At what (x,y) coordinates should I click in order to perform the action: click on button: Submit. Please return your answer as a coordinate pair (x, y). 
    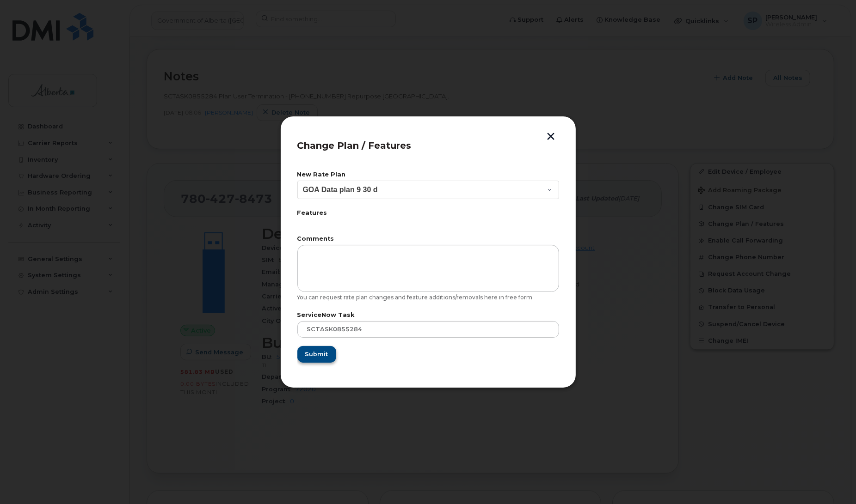
    Looking at the image, I should click on (316, 355).